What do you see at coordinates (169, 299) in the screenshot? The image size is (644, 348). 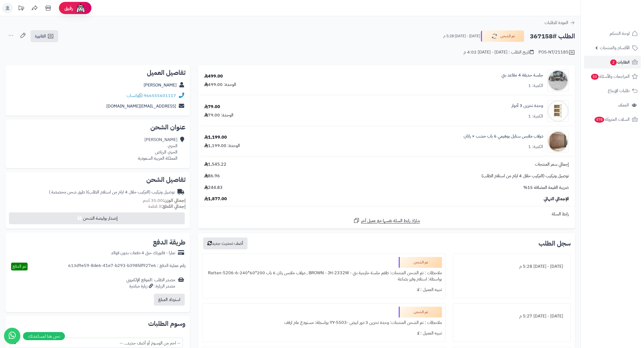 I see `button: استرداد المبلغ` at bounding box center [169, 299].